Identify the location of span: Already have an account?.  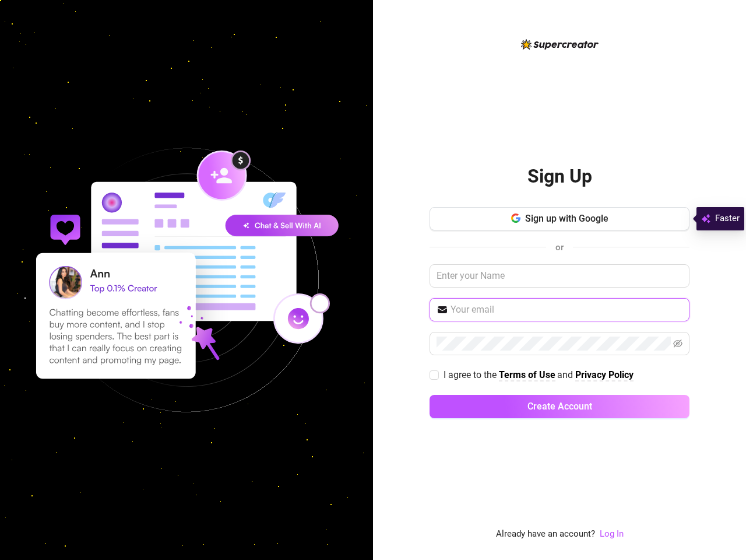
(546, 534).